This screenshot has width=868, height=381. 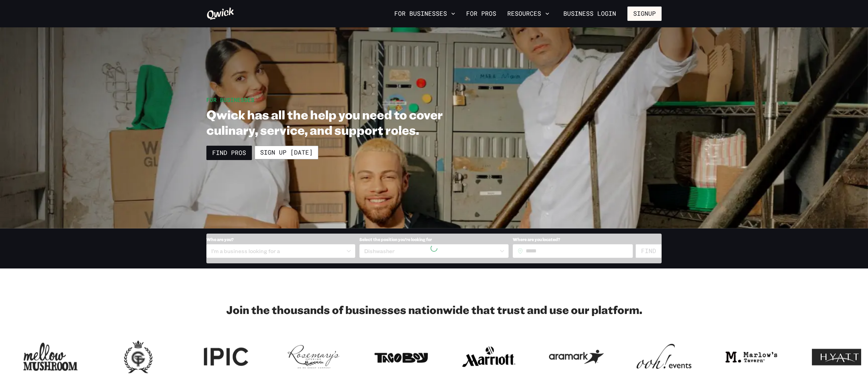 What do you see at coordinates (751, 357) in the screenshot?
I see `img: Logo for Marlow's Tavern` at bounding box center [751, 357].